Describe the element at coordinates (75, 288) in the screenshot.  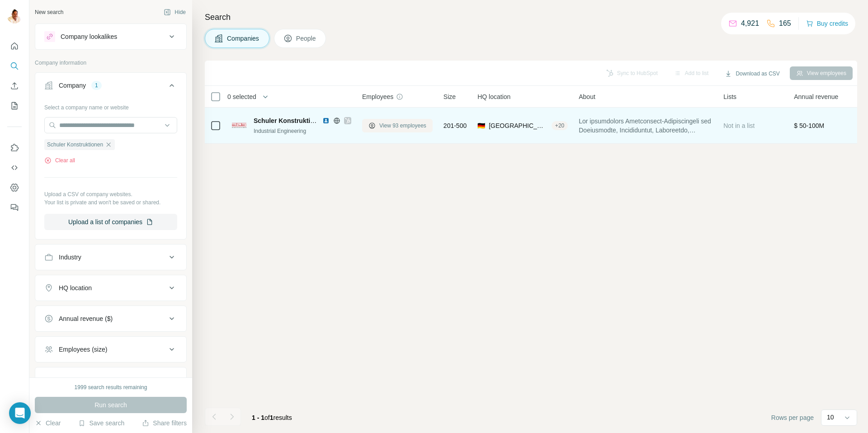
I see `div: HQ location` at that location.